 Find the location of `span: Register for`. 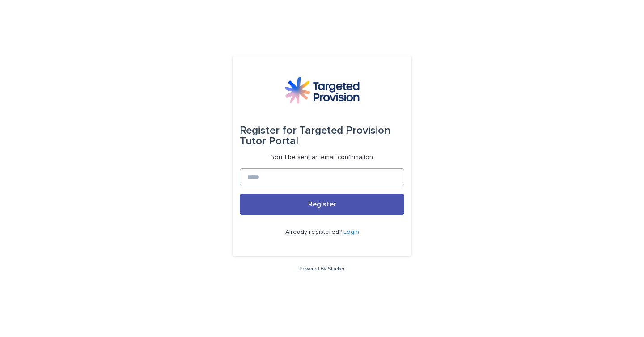

span: Register for is located at coordinates (268, 131).